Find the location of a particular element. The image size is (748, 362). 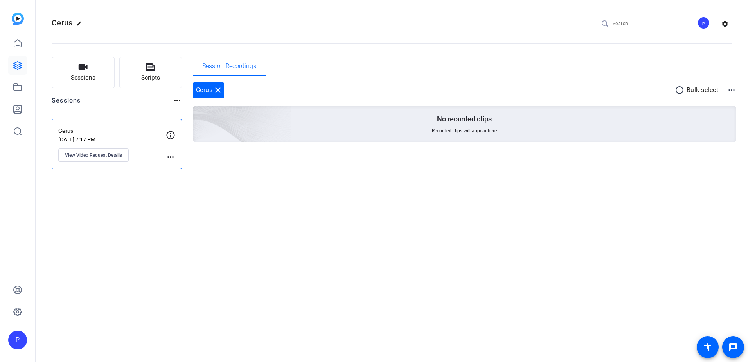

mat-icon: message is located at coordinates (734, 347).